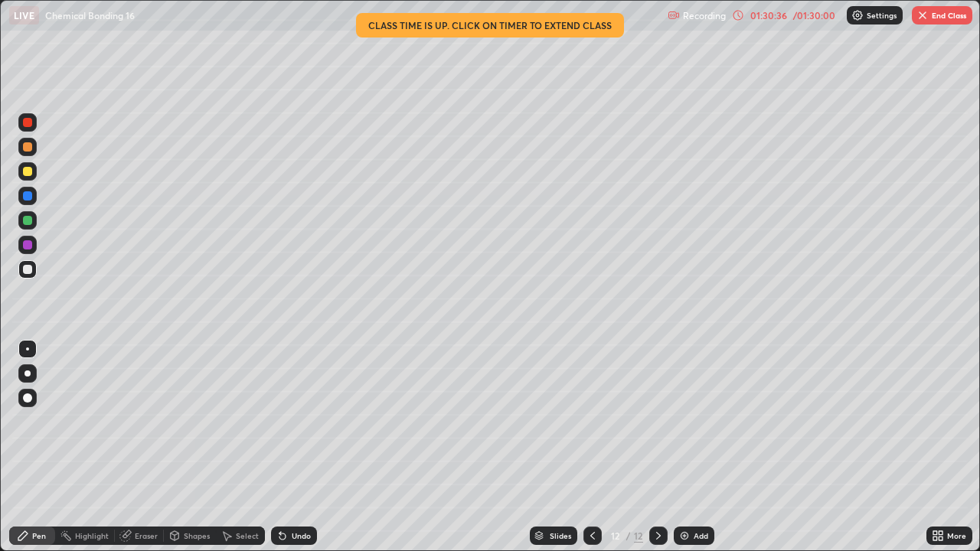 The height and width of the screenshot is (551, 980). Describe the element at coordinates (942, 16) in the screenshot. I see `button: End Class` at that location.